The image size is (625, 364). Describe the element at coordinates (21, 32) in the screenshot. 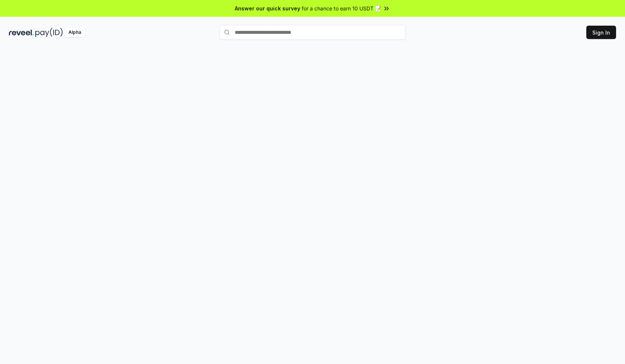

I see `img: reveel_dark` at that location.